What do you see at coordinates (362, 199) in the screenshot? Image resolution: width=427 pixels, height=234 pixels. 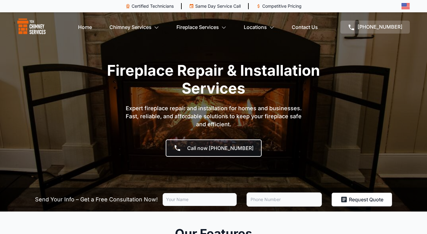 I see `button: Request Quote` at bounding box center [362, 199].